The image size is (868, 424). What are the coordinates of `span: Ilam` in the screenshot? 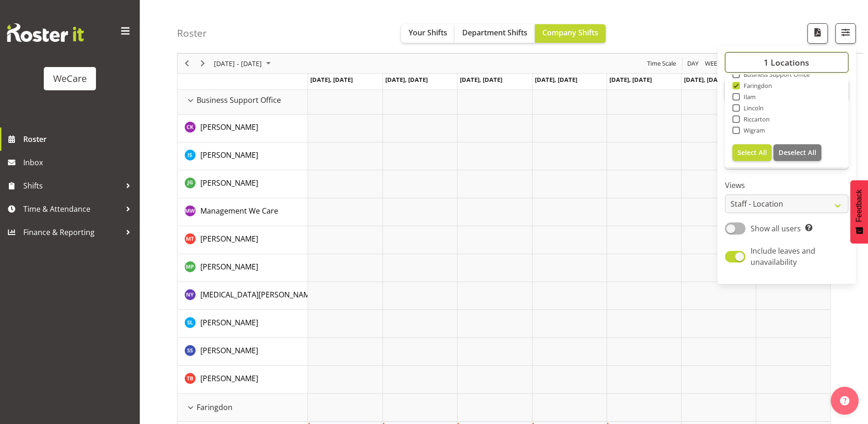 It's located at (748, 97).